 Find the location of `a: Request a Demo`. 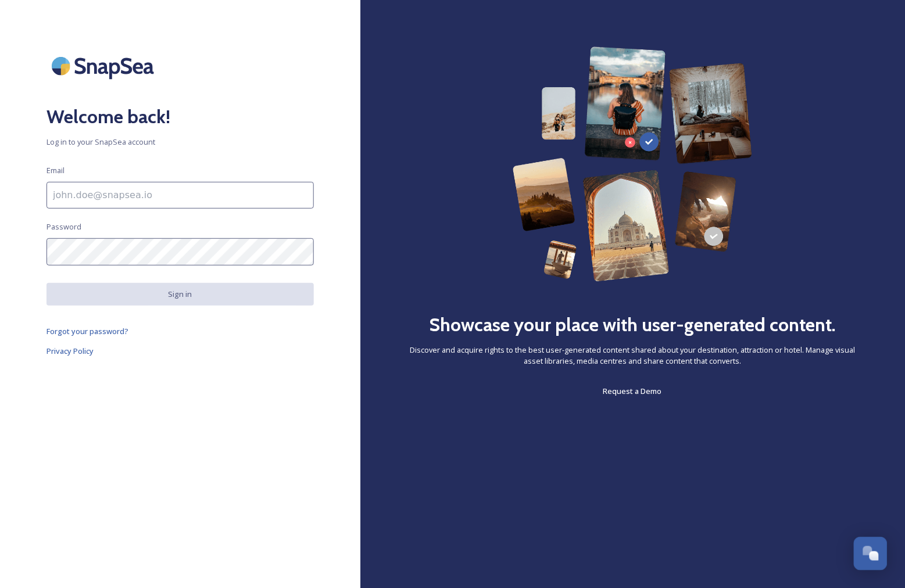

a: Request a Demo is located at coordinates (633, 391).